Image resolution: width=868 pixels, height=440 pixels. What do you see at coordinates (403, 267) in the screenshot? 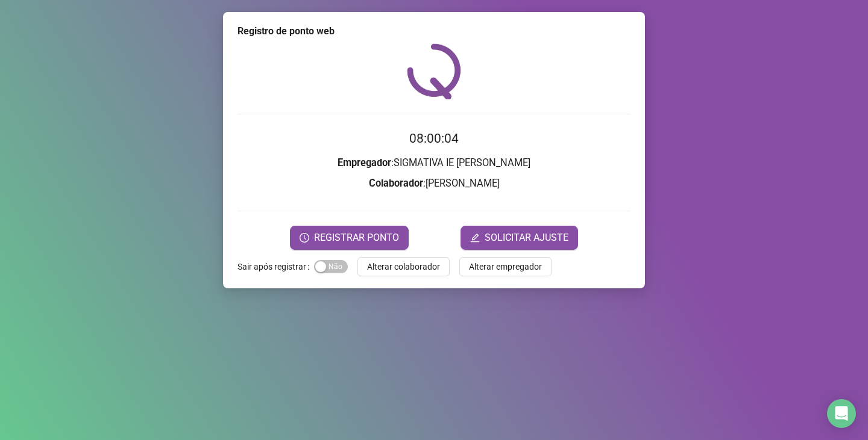
I see `button: Alterar colaborador` at bounding box center [403, 267].